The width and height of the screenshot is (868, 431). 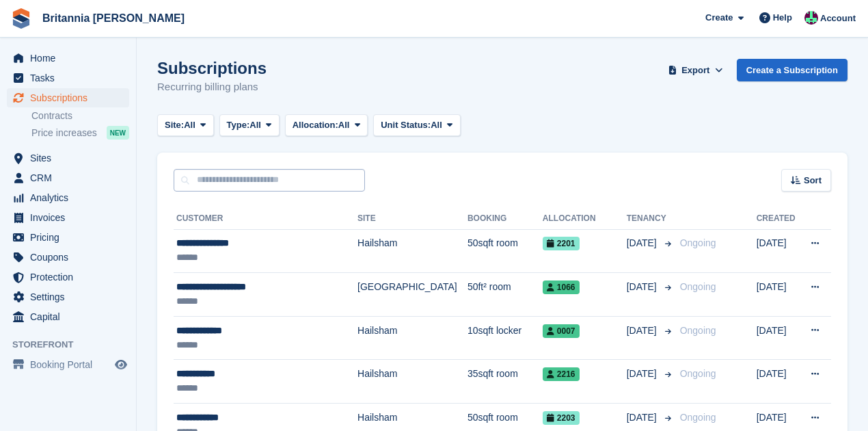 What do you see at coordinates (405, 125) in the screenshot?
I see `span: Unit Status:` at bounding box center [405, 125].